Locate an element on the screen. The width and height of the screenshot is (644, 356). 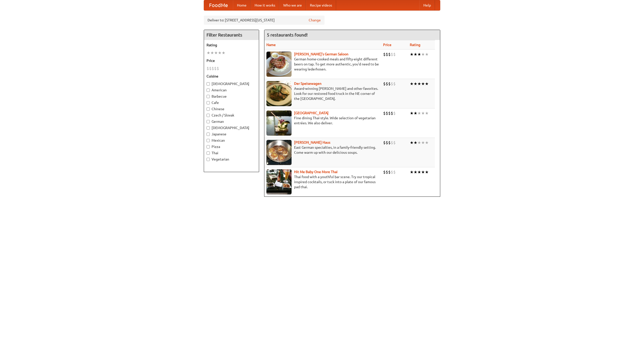
input: Mexican is located at coordinates (208, 141).